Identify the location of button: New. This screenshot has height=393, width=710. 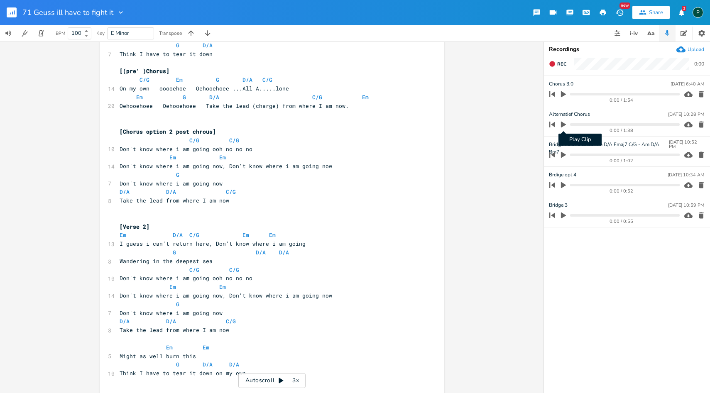
(619, 12).